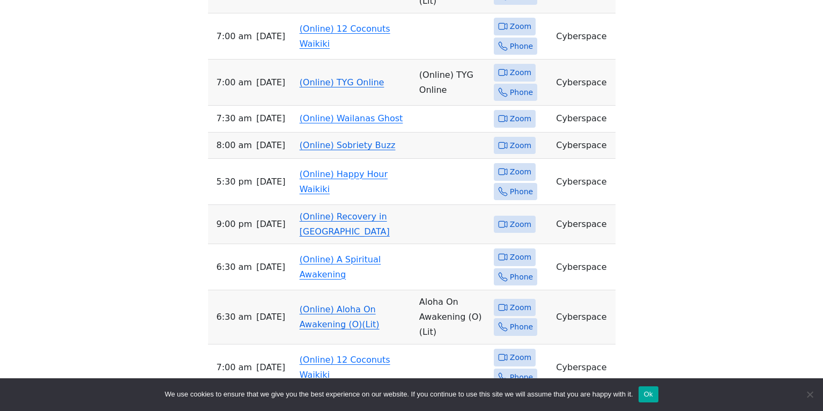  I want to click on button: Ok, so click(648, 394).